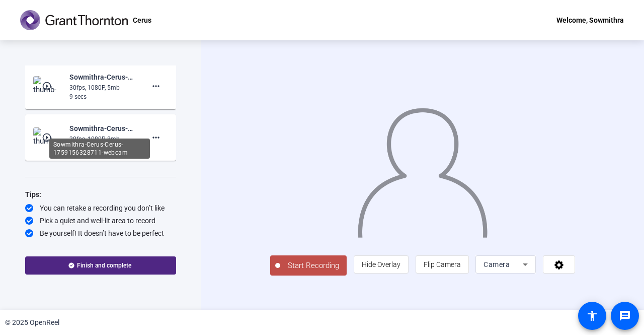  What do you see at coordinates (381, 265) in the screenshot?
I see `button: Hide Overlay` at bounding box center [381, 265].